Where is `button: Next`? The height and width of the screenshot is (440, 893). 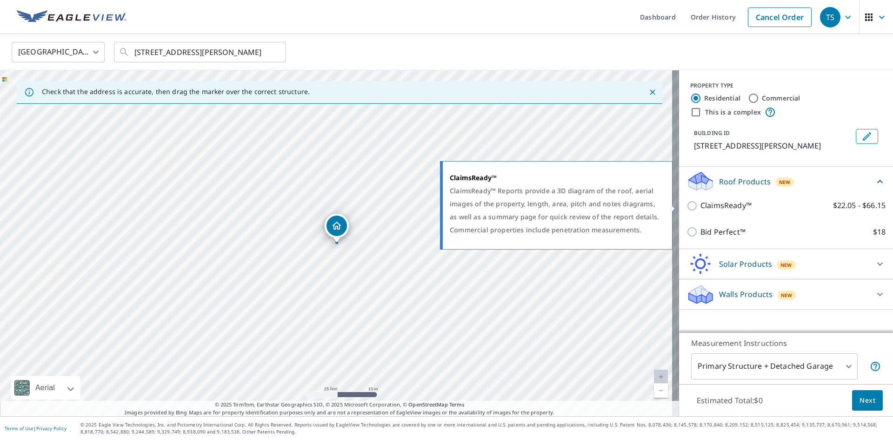
button: Next is located at coordinates (867, 400).